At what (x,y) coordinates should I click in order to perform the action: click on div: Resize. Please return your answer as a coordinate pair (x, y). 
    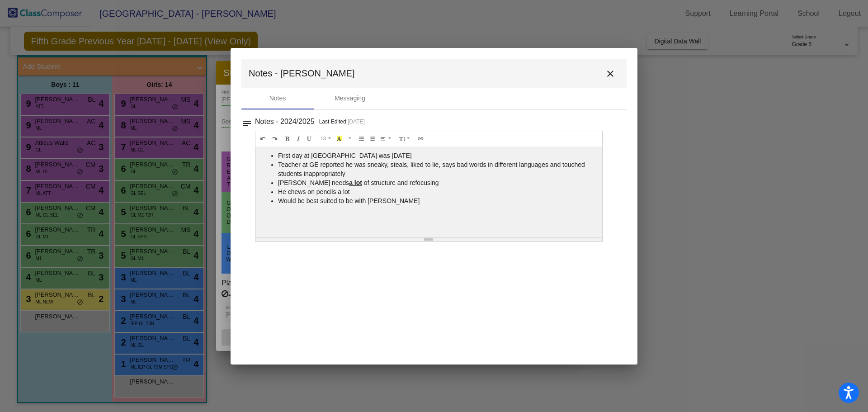
    Looking at the image, I should click on (428, 239).